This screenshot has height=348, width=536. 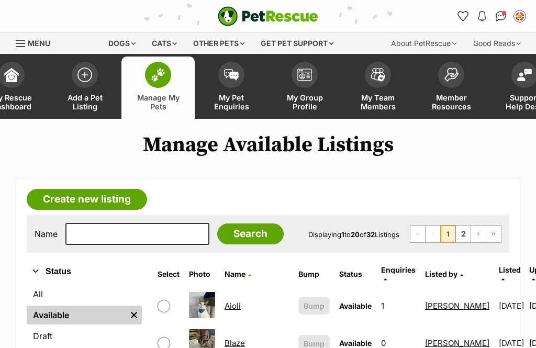 What do you see at coordinates (398, 305) in the screenshot?
I see `td: 1` at bounding box center [398, 305].